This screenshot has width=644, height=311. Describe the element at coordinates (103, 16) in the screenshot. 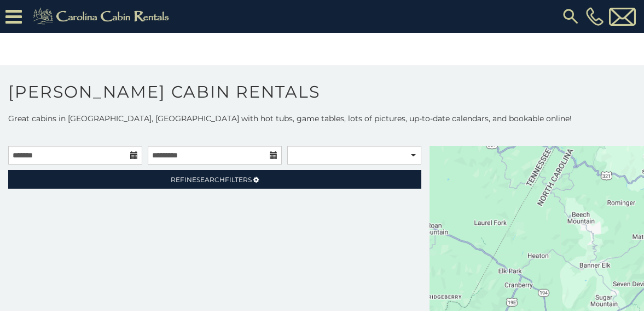

I see `img: Khaki-logo.png` at that location.